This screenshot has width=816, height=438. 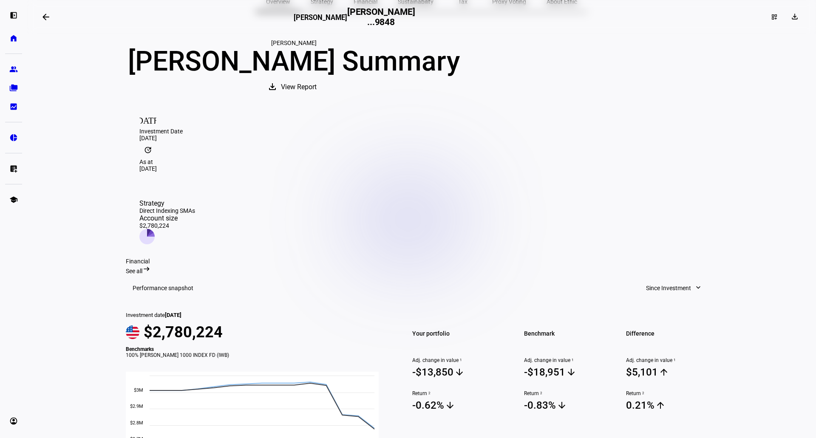 What do you see at coordinates (14, 88) in the screenshot?
I see `eth-mat-symbol: folder_copy` at bounding box center [14, 88].